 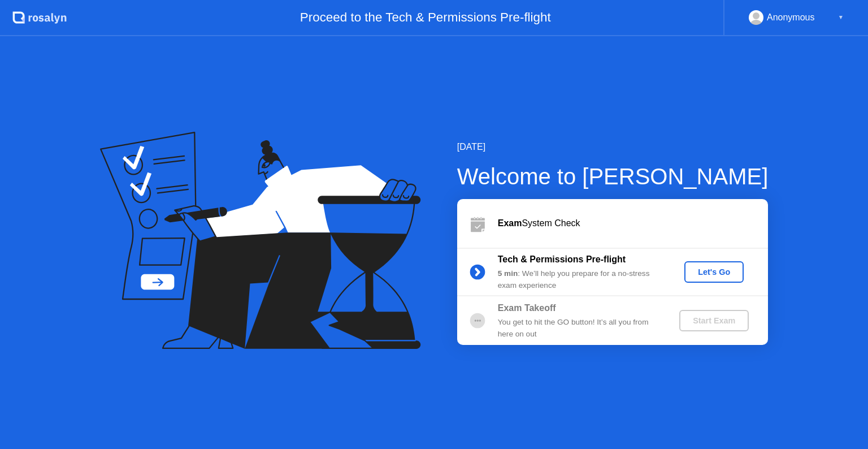 What do you see at coordinates (713, 321) in the screenshot?
I see `div: Start Exam` at bounding box center [713, 321].